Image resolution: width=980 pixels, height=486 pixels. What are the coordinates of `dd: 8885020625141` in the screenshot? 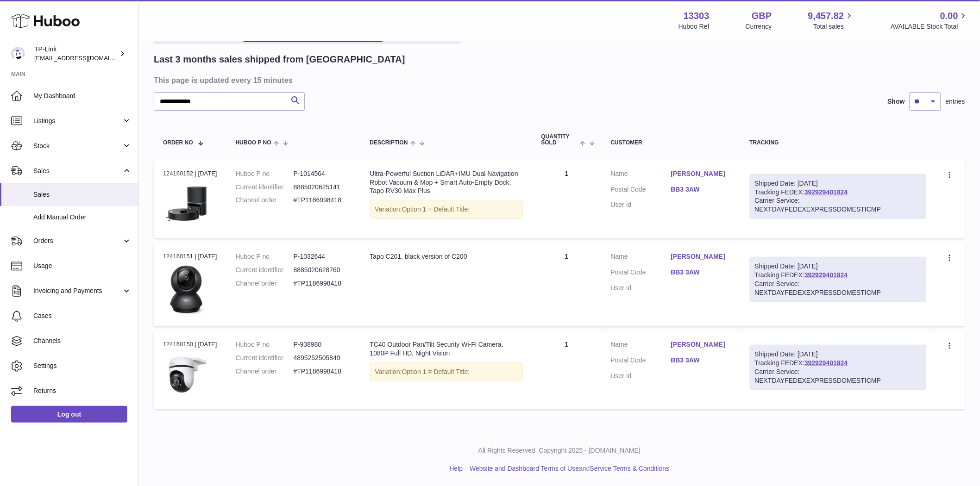 It's located at (322, 187).